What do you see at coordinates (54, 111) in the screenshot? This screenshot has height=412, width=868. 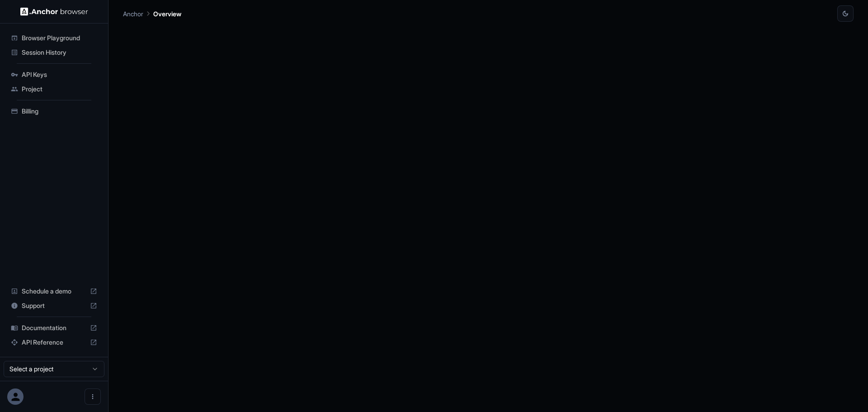 I see `div: Billing` at bounding box center [54, 111].